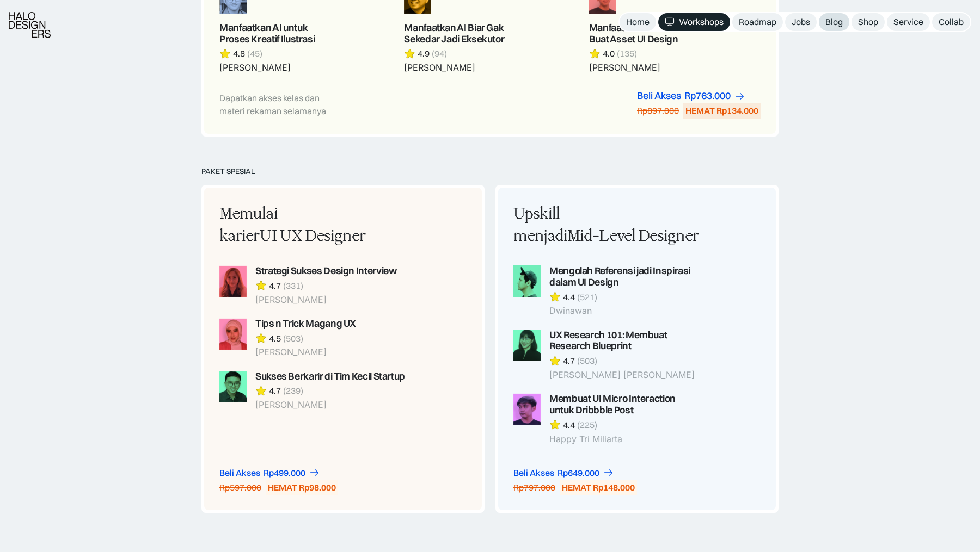 The width and height of the screenshot is (980, 552). What do you see at coordinates (563, 473) in the screenshot?
I see `a: Beli AksesRp649.000` at bounding box center [563, 473].